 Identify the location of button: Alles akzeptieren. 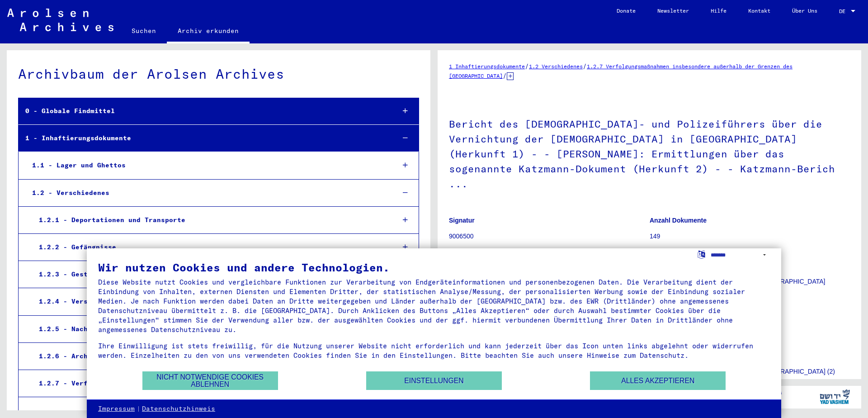
(658, 380).